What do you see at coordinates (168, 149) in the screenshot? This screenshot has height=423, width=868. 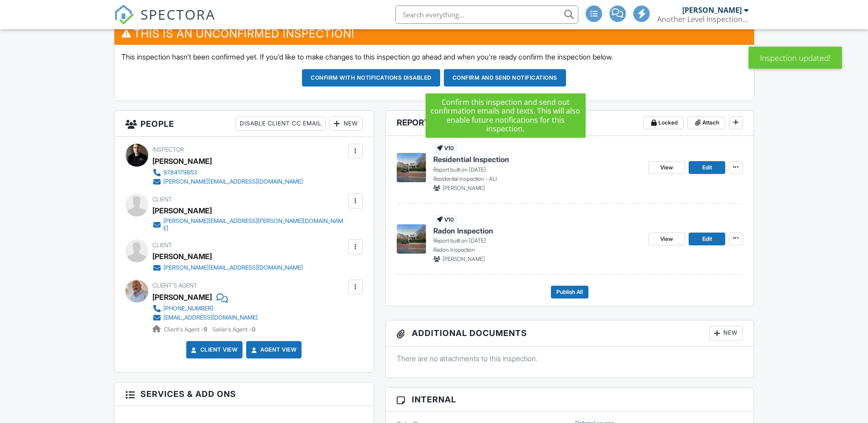 I see `span: Inspector` at bounding box center [168, 149].